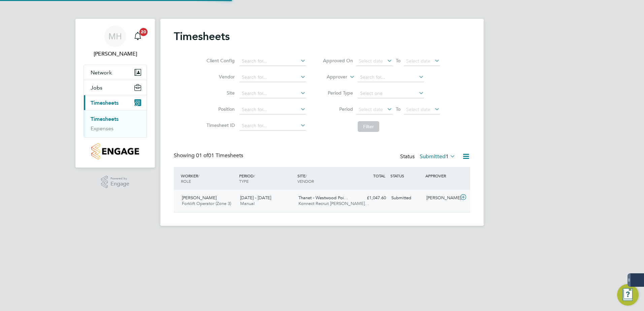 This screenshot has height=311, width=644. Describe the element at coordinates (104, 103) in the screenshot. I see `span: Timesheets` at that location.